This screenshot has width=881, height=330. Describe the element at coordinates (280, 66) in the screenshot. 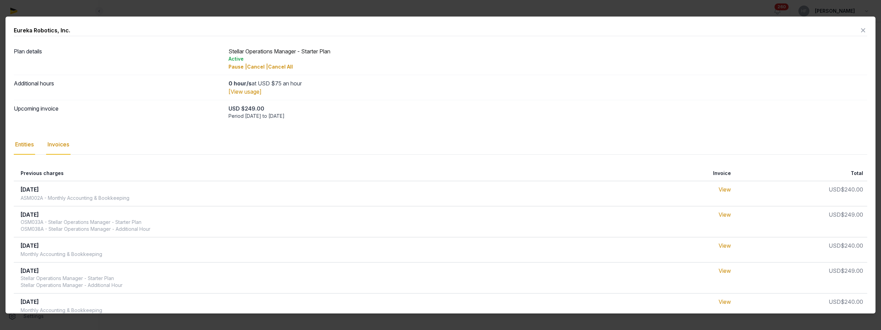

I see `span: Cancel All` at that location.